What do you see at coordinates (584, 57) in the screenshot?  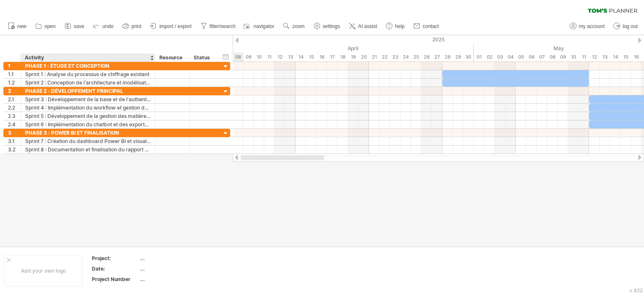 I see `div: Sunday, 11 May 2025` at bounding box center [584, 57].